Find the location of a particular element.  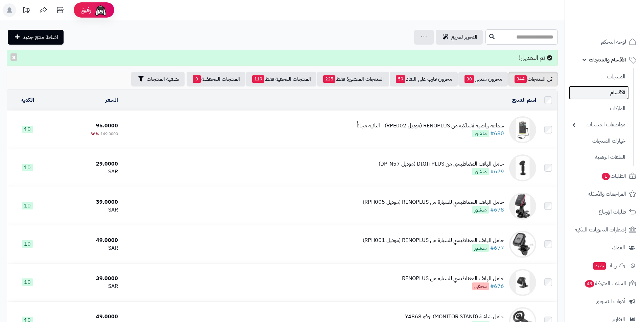

img: حامل الهاتف المغناطيسي للسيارة من RENOPLUS is located at coordinates (523, 282).